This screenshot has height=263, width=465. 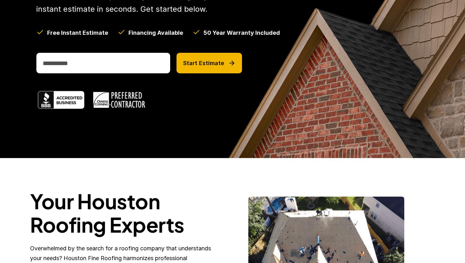 I want to click on button: Start Estimate, so click(x=209, y=63).